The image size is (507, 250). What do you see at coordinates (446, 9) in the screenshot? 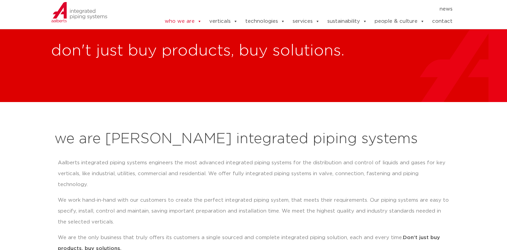
I see `a: news` at bounding box center [446, 9].